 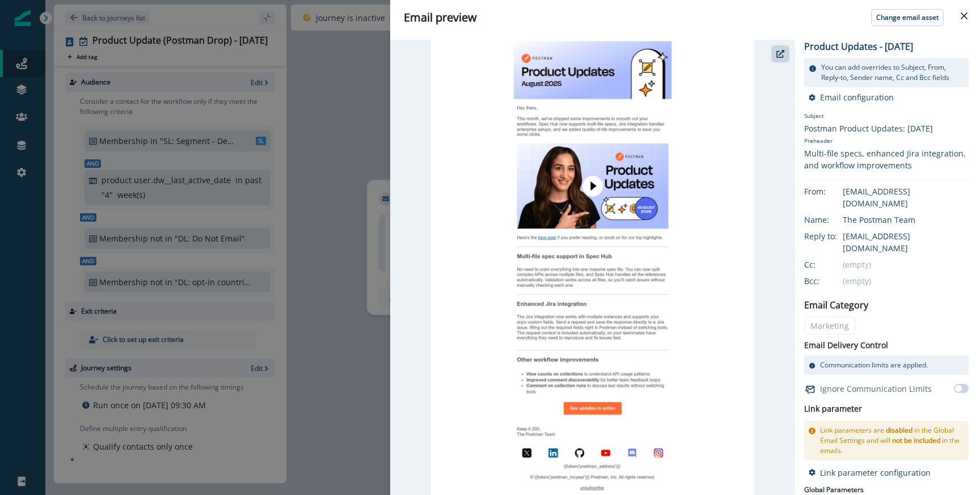 I want to click on div: Email preview, so click(x=685, y=18).